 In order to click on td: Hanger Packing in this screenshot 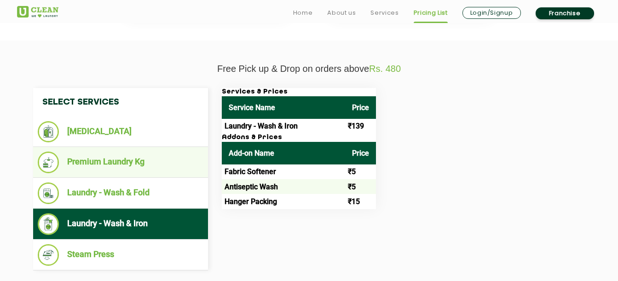, I will do `click(283, 201)`.